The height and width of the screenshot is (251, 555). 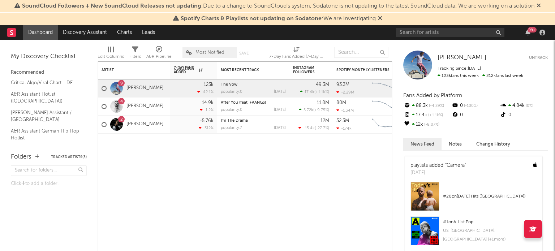 I want to click on div: -312 %, so click(x=206, y=128).